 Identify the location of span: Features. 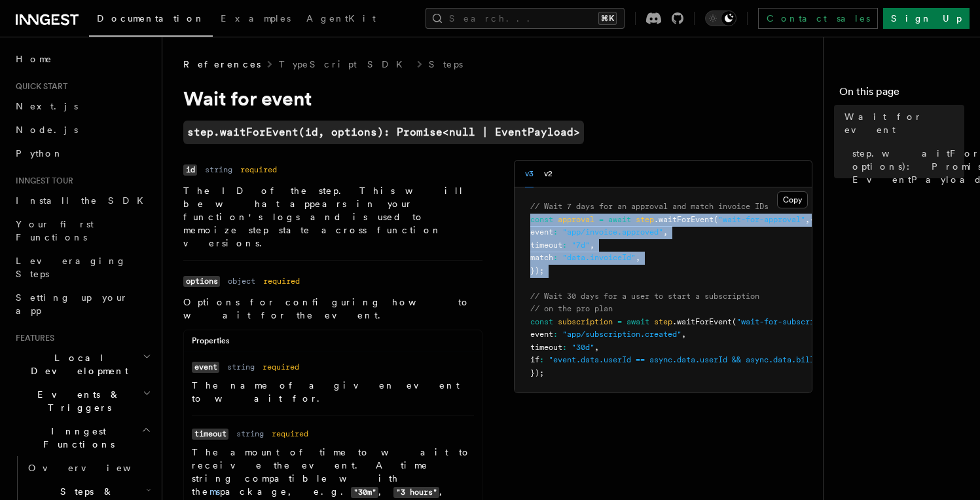
(32, 338).